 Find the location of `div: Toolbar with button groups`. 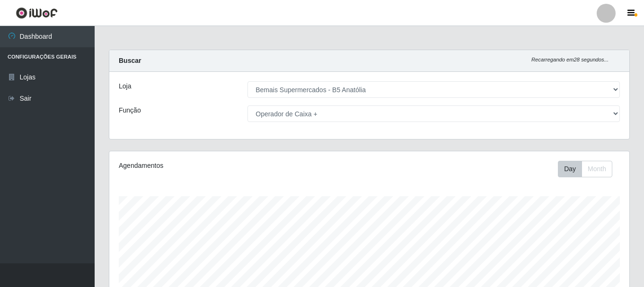

div: Toolbar with button groups is located at coordinates (589, 169).